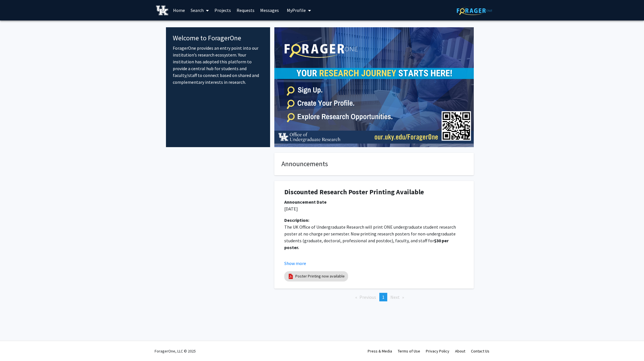 The height and width of the screenshot is (361, 644). What do you see at coordinates (291, 276) in the screenshot?
I see `img: pdf_icon.png` at bounding box center [291, 276].